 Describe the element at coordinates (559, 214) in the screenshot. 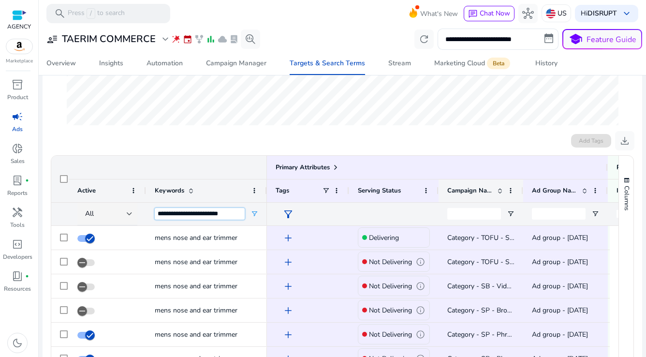

I see `input: Ad Group Name Filter Input` at that location.